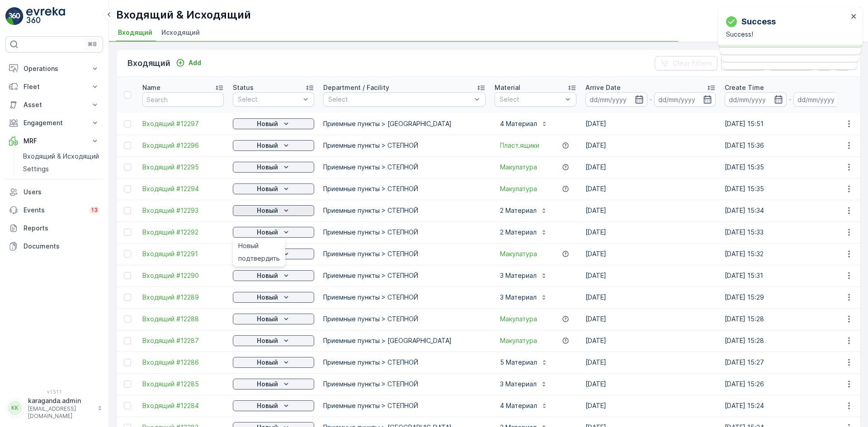  I want to click on p: Clear Filters, so click(692, 63).